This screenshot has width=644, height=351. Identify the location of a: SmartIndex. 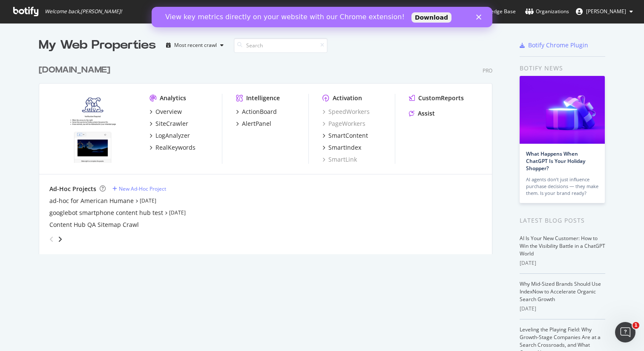
(341, 147).